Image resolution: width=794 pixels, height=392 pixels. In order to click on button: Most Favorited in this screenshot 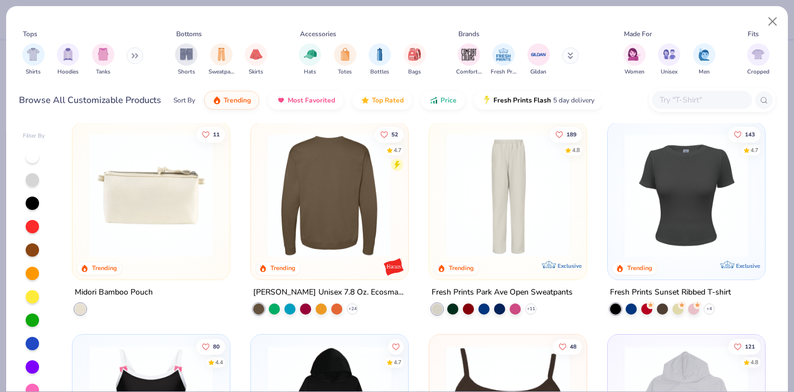, I will do `click(305, 100)`.